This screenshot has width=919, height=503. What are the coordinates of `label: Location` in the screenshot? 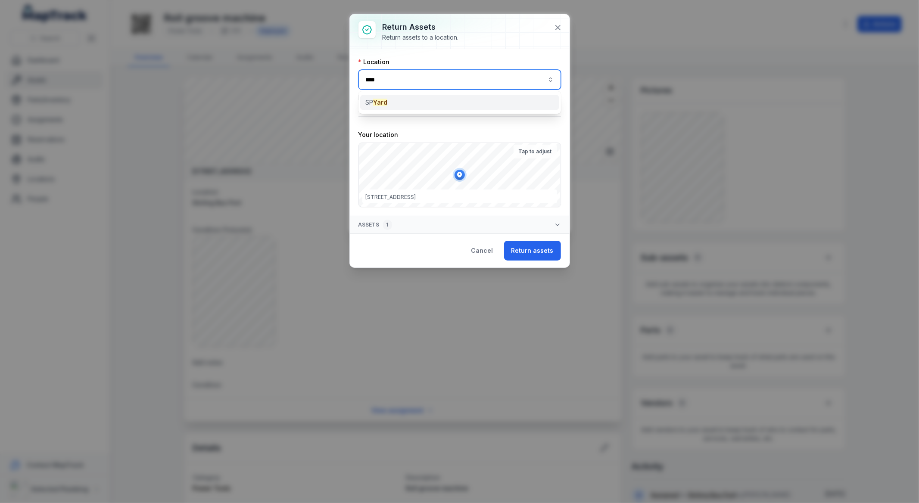 It's located at (374, 62).